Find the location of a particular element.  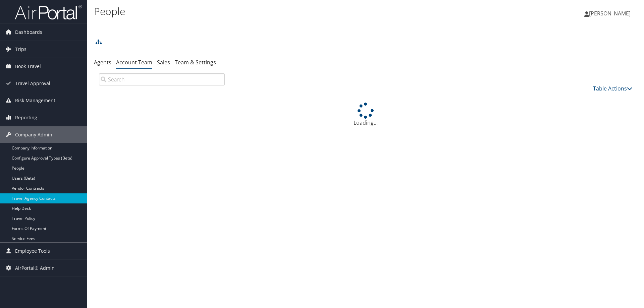

a: Account Team is located at coordinates (134, 63).